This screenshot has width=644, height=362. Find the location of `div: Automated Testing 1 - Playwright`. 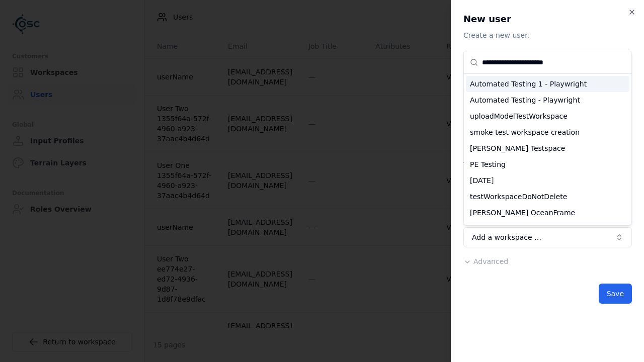

div: Automated Testing 1 - Playwright is located at coordinates (547, 84).